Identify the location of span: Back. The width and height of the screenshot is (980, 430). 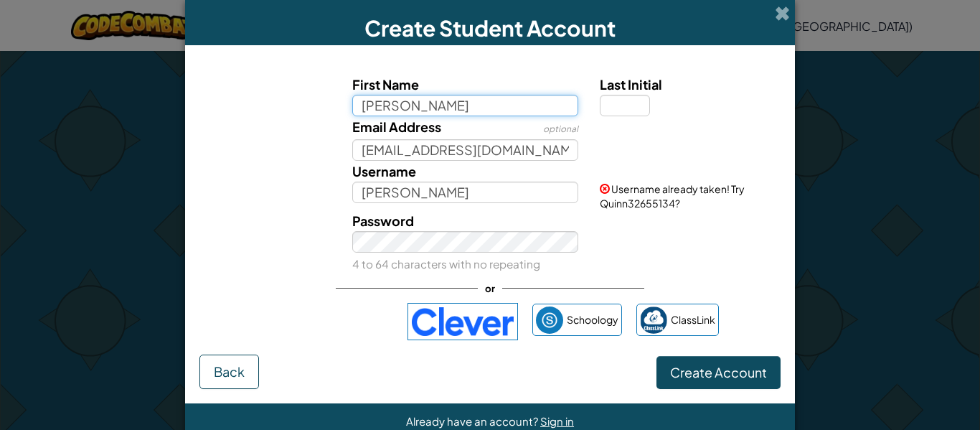
(229, 371).